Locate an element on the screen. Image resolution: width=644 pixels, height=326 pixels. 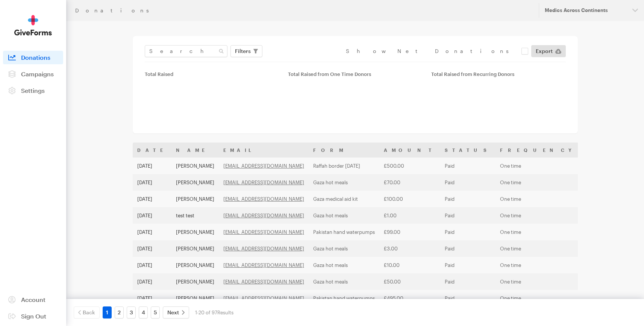
td: £495.00 is located at coordinates (410, 299).